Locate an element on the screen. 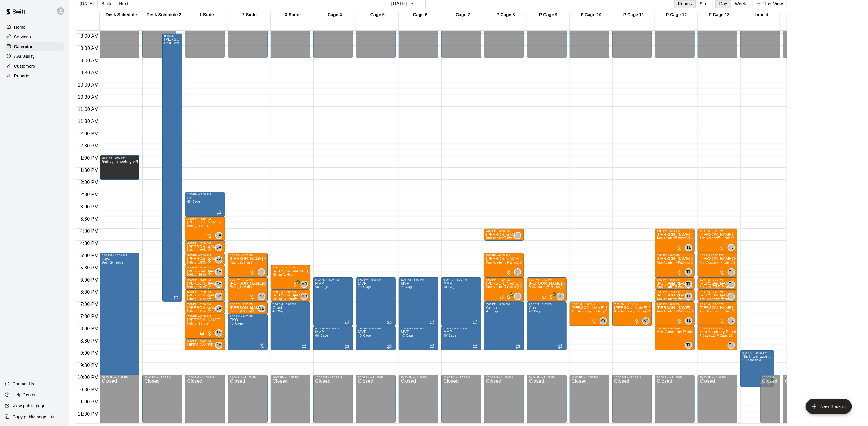 This screenshot has width=868, height=426. span: MB is located at coordinates (305, 284).